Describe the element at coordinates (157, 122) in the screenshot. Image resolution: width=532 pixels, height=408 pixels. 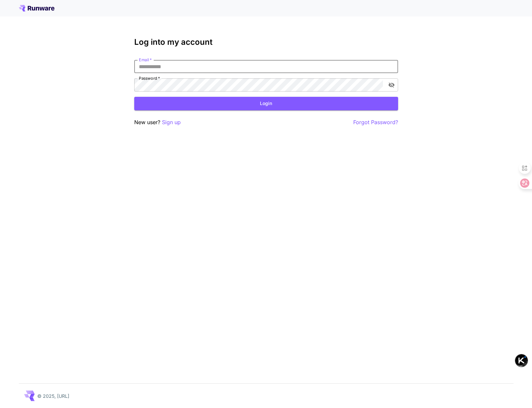
I see `p: New user?` at that location.